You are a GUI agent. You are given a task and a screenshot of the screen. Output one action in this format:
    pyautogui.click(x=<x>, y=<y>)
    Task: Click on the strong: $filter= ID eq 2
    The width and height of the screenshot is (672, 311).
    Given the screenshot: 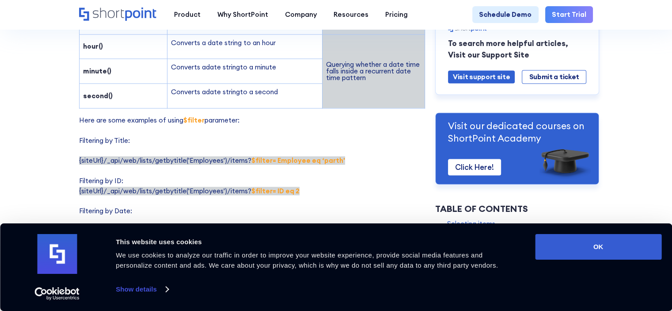 What is the action you would take?
    pyautogui.click(x=275, y=191)
    